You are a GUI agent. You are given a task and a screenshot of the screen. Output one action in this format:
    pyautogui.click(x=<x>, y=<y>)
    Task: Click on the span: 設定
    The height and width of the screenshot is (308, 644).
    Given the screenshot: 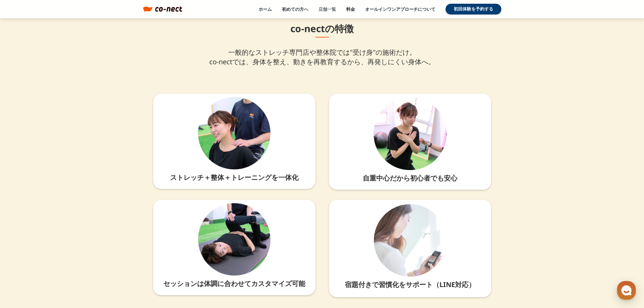 What is the action you would take?
    pyautogui.click(x=109, y=227)
    